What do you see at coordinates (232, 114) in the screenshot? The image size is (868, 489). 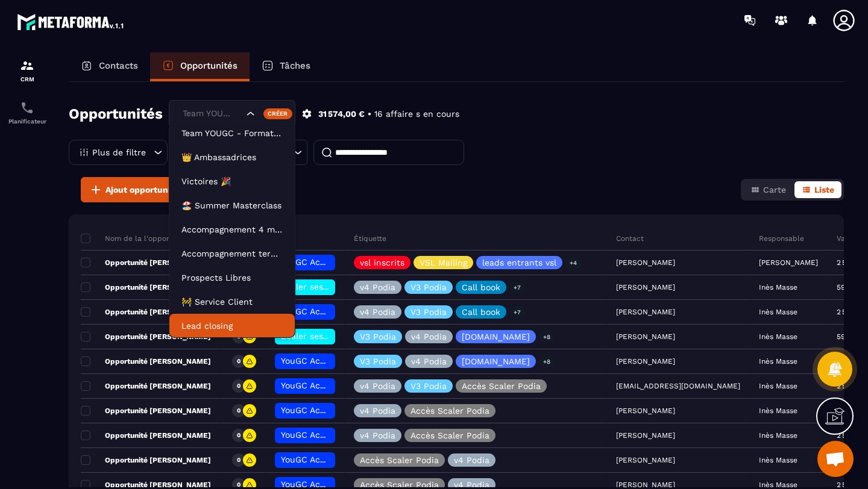 I see `div: Search for option` at bounding box center [232, 114].